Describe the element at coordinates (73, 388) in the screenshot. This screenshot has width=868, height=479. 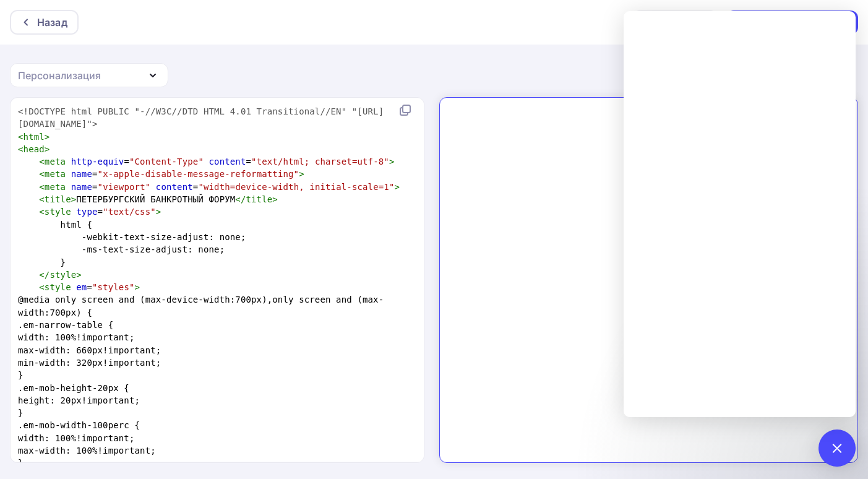
I see `span: .em-mob-height-20px {` at that location.